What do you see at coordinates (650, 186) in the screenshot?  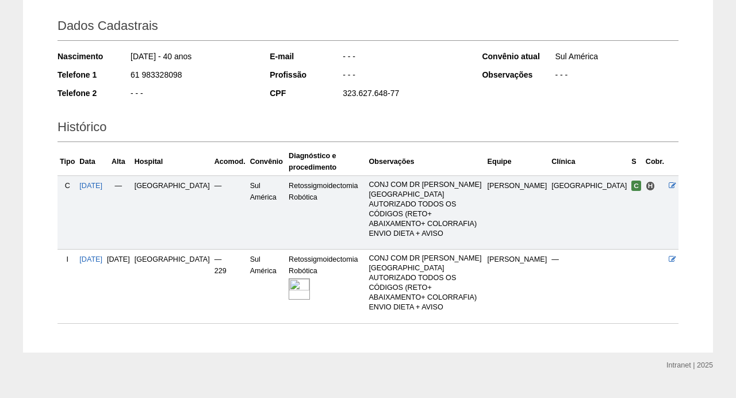 I see `span: Hospital` at bounding box center [650, 186].